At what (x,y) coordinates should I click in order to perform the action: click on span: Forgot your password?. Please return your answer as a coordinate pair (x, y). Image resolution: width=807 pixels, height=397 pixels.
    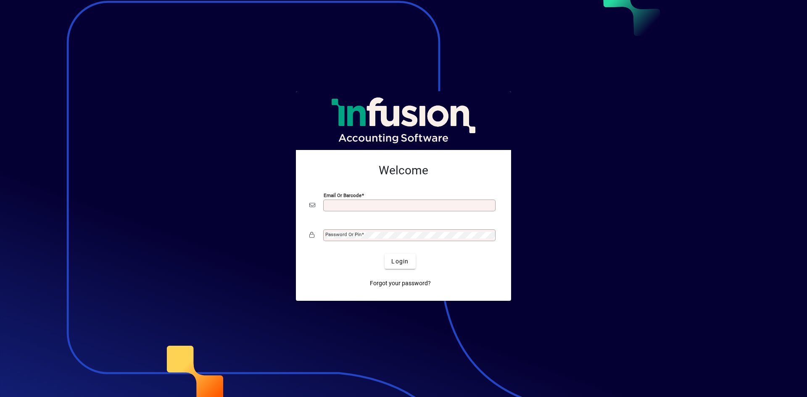
    Looking at the image, I should click on (400, 283).